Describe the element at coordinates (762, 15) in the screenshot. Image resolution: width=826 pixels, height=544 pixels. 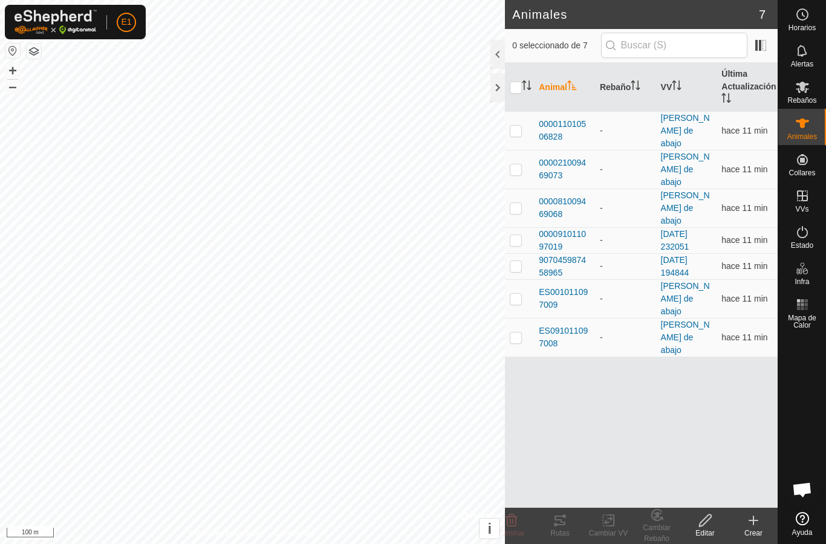
I see `span: 7` at that location.